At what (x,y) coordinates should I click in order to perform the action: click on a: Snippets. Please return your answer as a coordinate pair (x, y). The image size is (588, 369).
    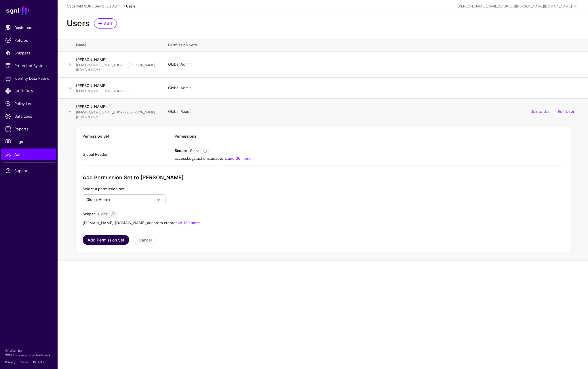
    Looking at the image, I should click on (29, 53).